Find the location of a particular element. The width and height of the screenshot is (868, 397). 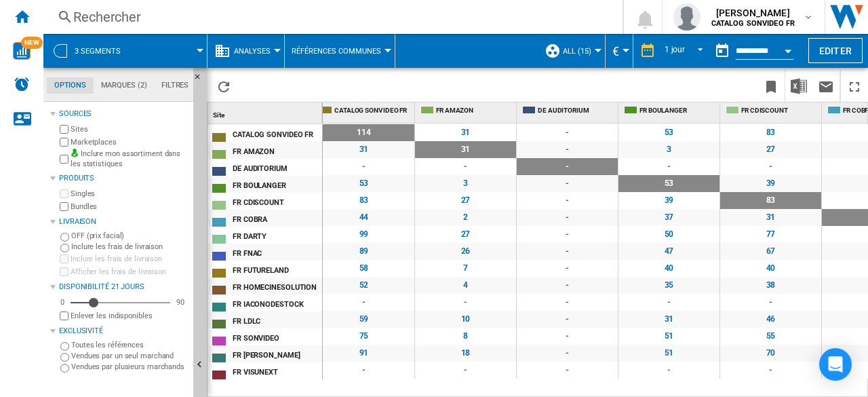

div: 75 is located at coordinates (363, 336).